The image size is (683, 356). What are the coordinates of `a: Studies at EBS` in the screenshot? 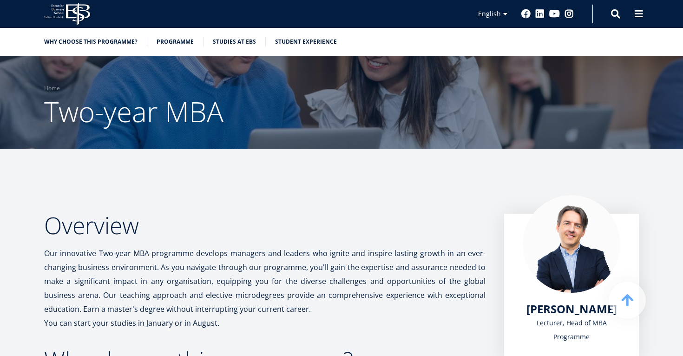 It's located at (234, 42).